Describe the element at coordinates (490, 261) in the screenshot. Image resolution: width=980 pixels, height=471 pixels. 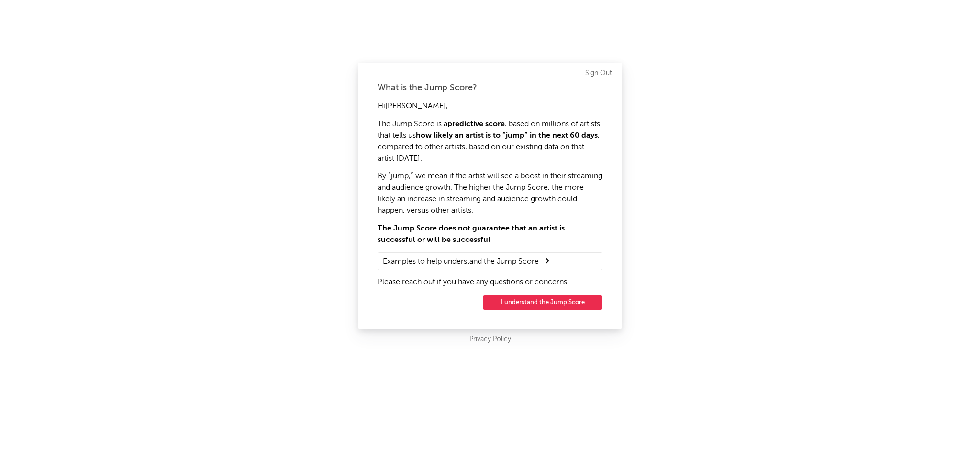
I see `summary: Examples to help understand the Jump Score` at that location.